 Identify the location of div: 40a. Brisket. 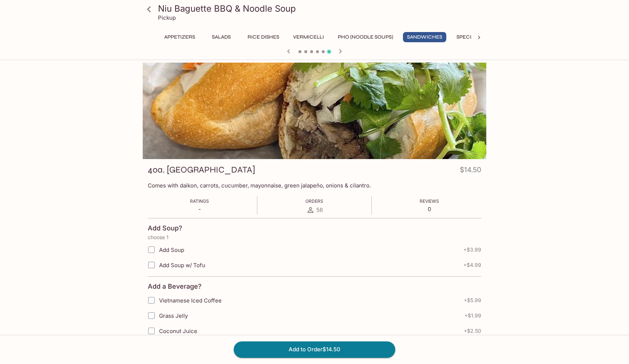
(314, 110).